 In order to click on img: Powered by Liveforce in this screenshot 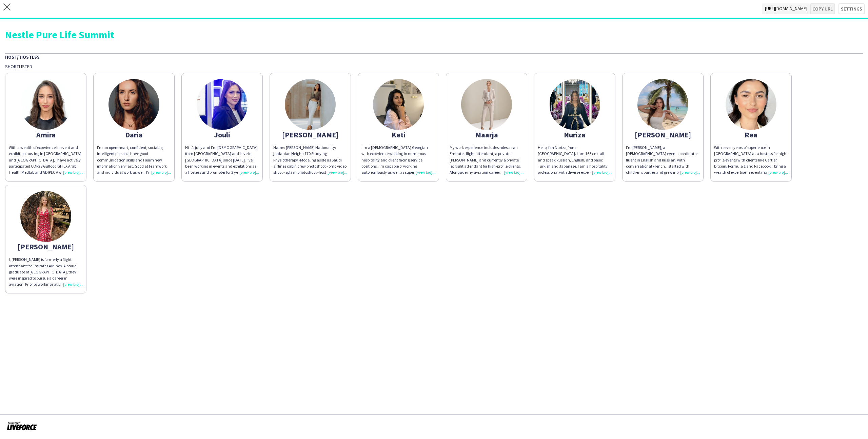, I will do `click(22, 426)`.